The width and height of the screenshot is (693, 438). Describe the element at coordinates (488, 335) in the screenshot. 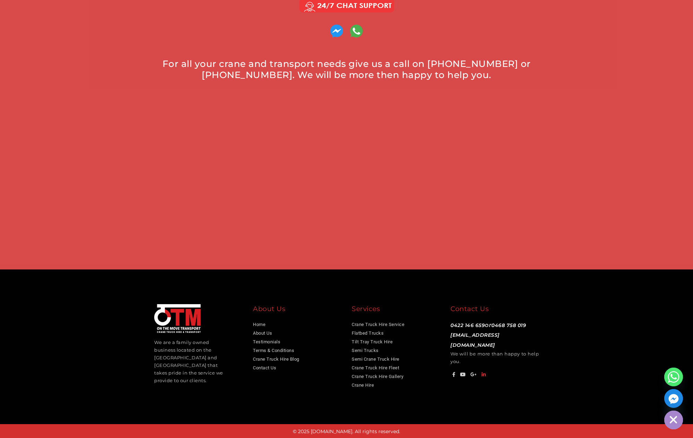

I see `span: or` at that location.